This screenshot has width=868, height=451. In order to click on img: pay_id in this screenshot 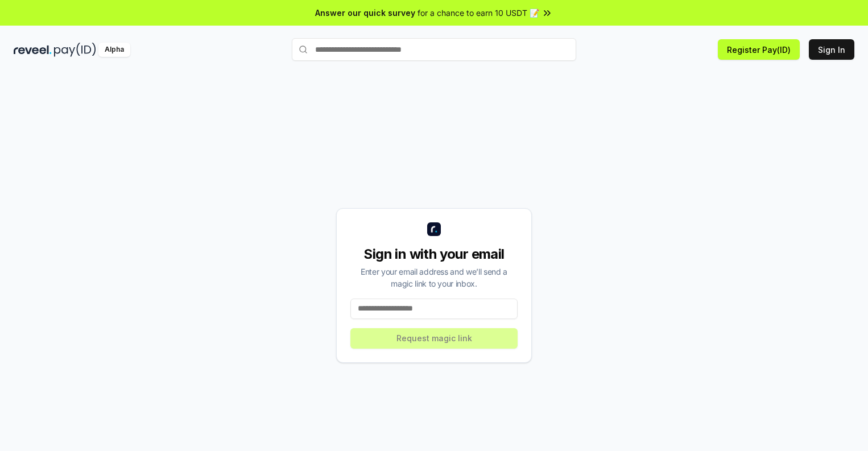, I will do `click(75, 49)`.